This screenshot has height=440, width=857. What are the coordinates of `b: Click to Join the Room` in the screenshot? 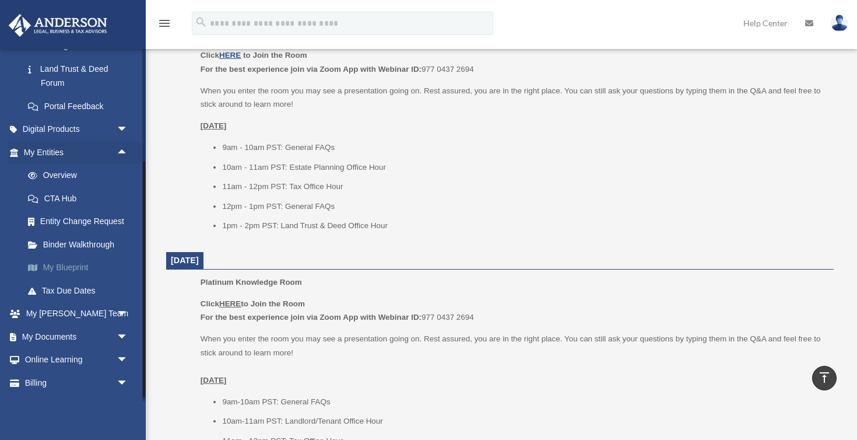 It's located at (252, 303).